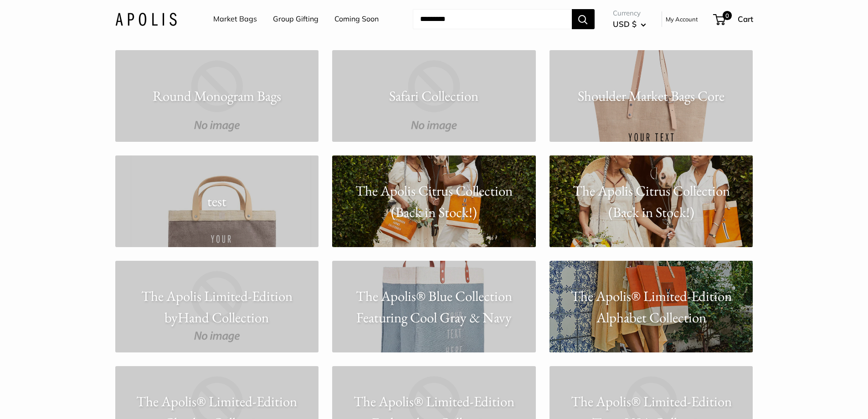 The image size is (868, 419). What do you see at coordinates (651, 96) in the screenshot?
I see `p: Shoulder Market Bags Core` at bounding box center [651, 96].